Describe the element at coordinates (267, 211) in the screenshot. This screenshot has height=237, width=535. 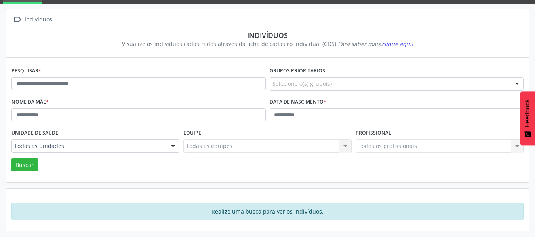
I see `div: Realize uma busca para ver os indivíduos.` at that location.